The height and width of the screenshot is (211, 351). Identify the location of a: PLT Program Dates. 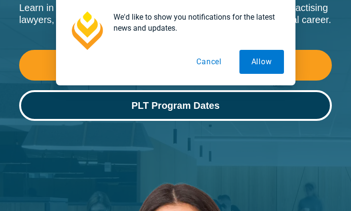
(175, 105).